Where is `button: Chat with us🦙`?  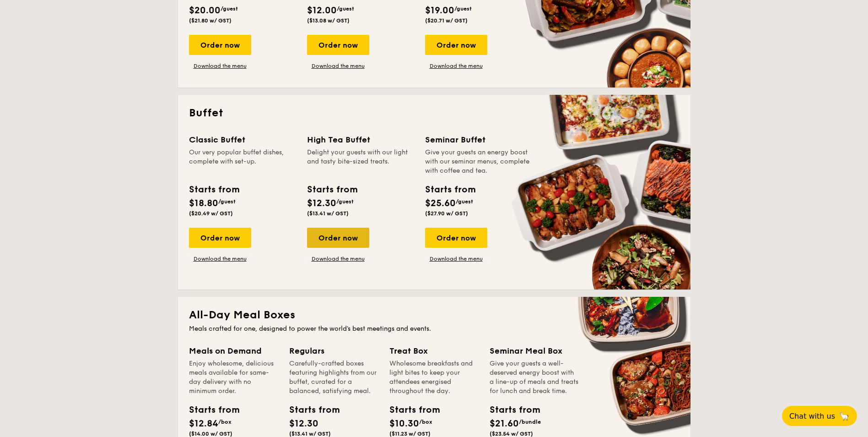
button: Chat with us🦙 is located at coordinates (819, 416).